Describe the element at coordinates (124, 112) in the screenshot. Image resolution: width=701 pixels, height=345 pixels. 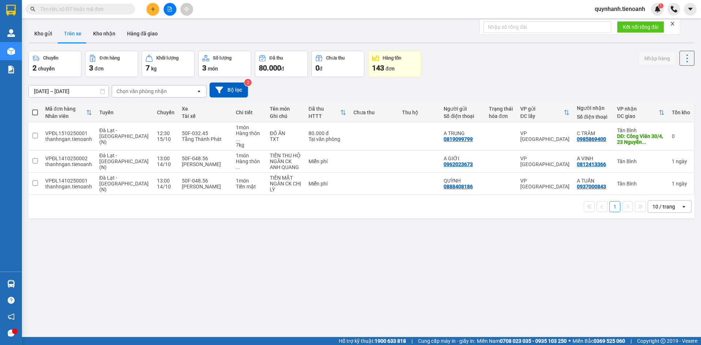
I see `div: Tuyến` at that location.